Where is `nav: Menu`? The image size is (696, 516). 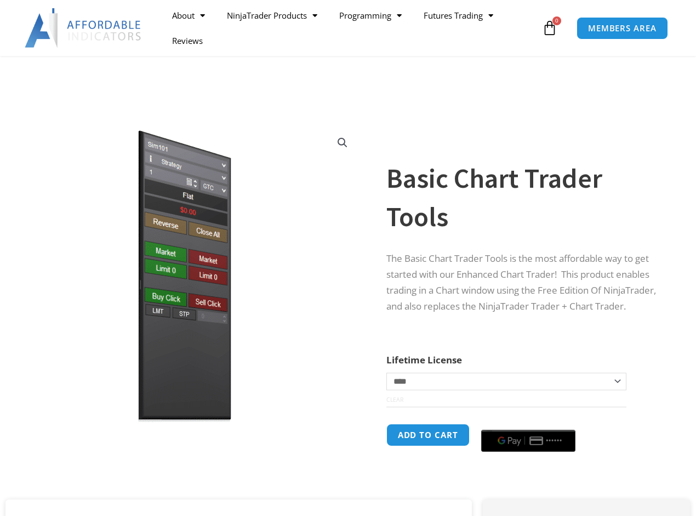
nav: Menu is located at coordinates (350, 28).